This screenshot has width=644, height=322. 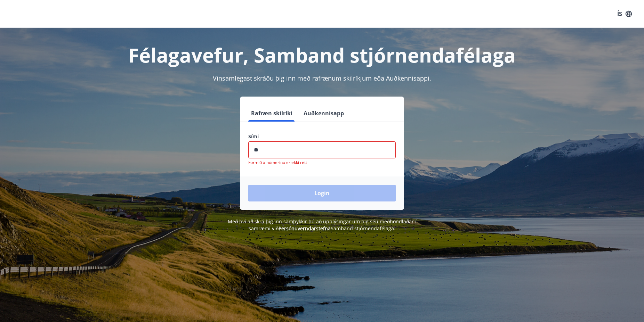 What do you see at coordinates (272, 113) in the screenshot?
I see `button: Rafræn skilríki` at bounding box center [272, 113].